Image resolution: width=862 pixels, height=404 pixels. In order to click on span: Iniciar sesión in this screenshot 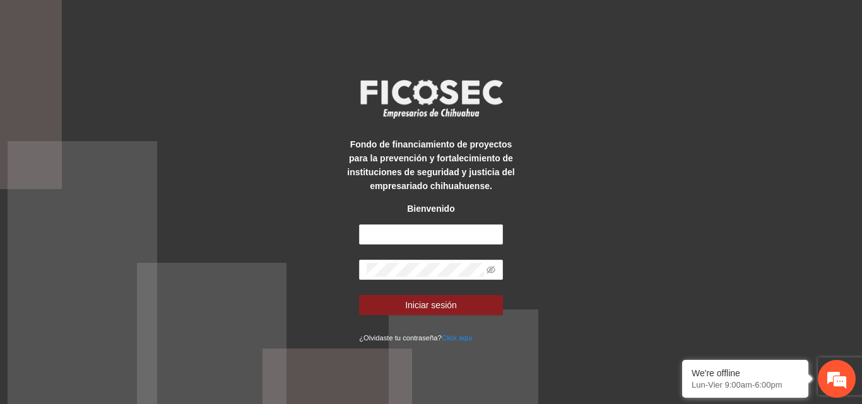, I will do `click(431, 305)`.